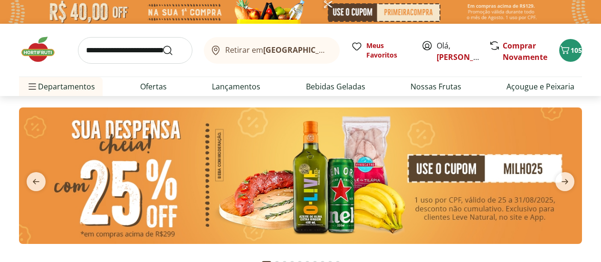 The image size is (601, 262). What do you see at coordinates (61, 86) in the screenshot?
I see `span: Departamentos` at bounding box center [61, 86].